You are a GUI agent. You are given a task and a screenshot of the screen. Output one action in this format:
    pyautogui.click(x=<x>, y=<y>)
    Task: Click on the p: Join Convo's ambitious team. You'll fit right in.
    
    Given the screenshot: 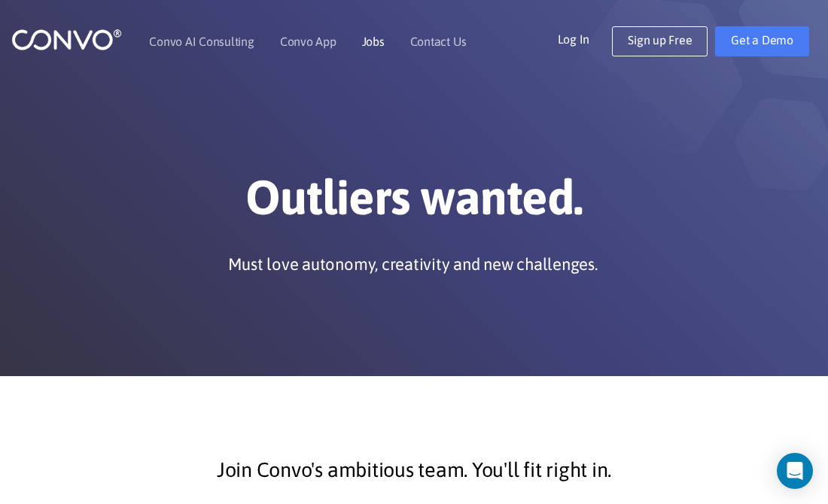 What is the action you would take?
    pyautogui.click(x=414, y=471)
    